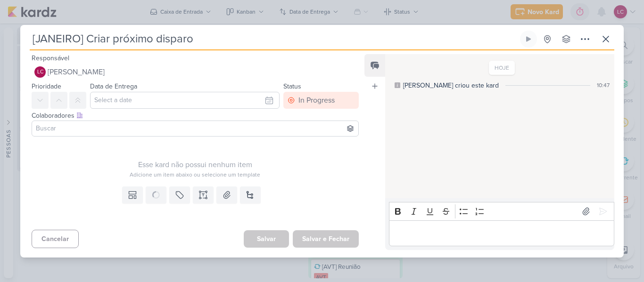  What do you see at coordinates (40, 72) in the screenshot?
I see `div: Laís Costa` at bounding box center [40, 72].